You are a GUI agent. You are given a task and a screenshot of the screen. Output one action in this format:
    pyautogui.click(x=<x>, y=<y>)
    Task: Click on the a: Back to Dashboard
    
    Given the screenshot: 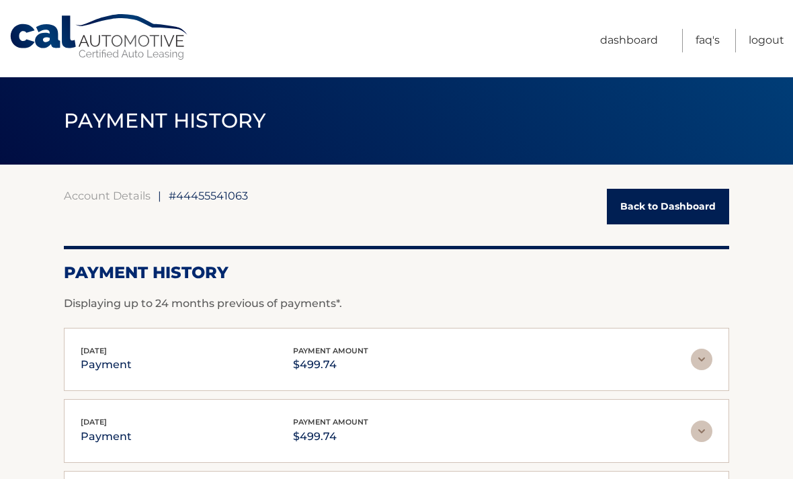 What is the action you would take?
    pyautogui.click(x=668, y=206)
    